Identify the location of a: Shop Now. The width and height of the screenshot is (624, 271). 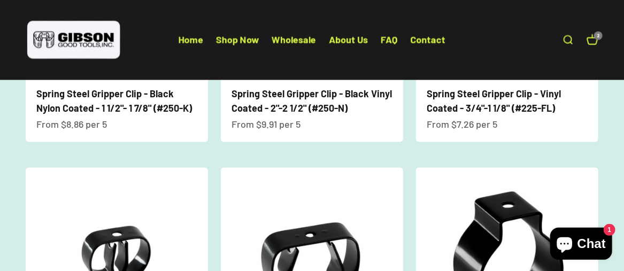
(237, 40).